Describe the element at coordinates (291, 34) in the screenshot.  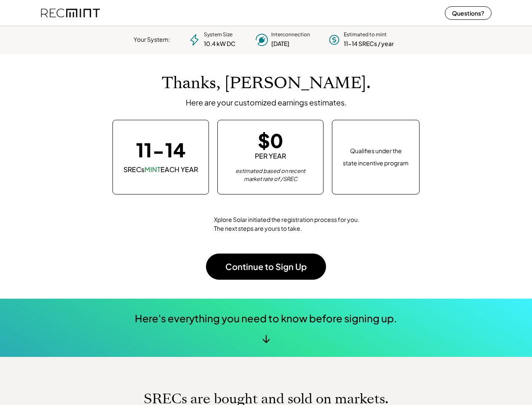
I see `div: Interconnection` at that location.